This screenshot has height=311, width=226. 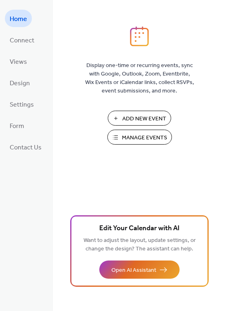 What do you see at coordinates (139, 118) in the screenshot?
I see `button: Add New Event` at bounding box center [139, 118].